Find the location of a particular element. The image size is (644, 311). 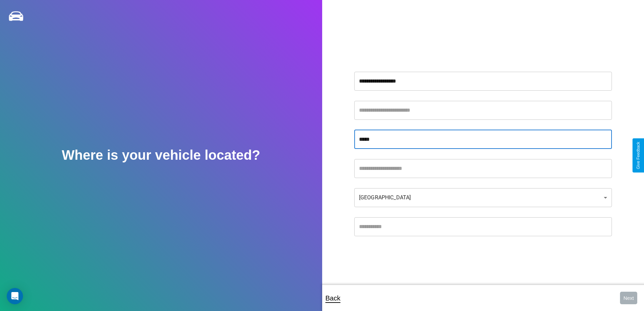

div: Open Intercom Messenger is located at coordinates (15, 296).